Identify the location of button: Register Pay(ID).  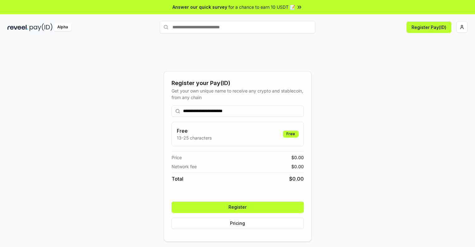
(429, 27).